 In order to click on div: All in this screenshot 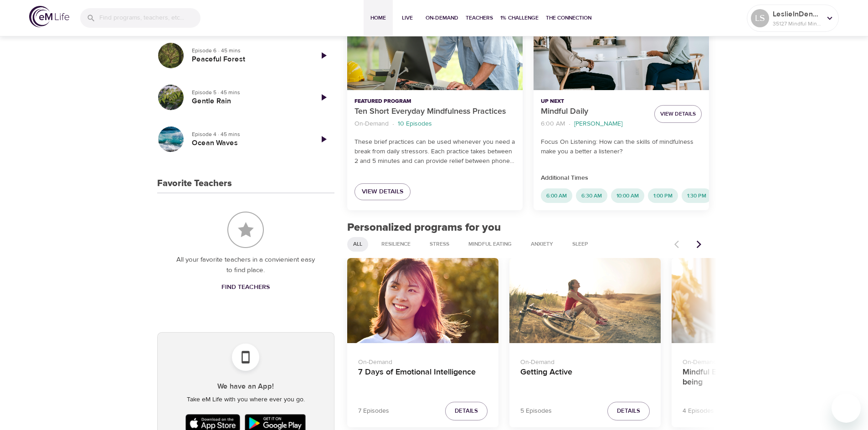, I will do `click(358, 244)`.